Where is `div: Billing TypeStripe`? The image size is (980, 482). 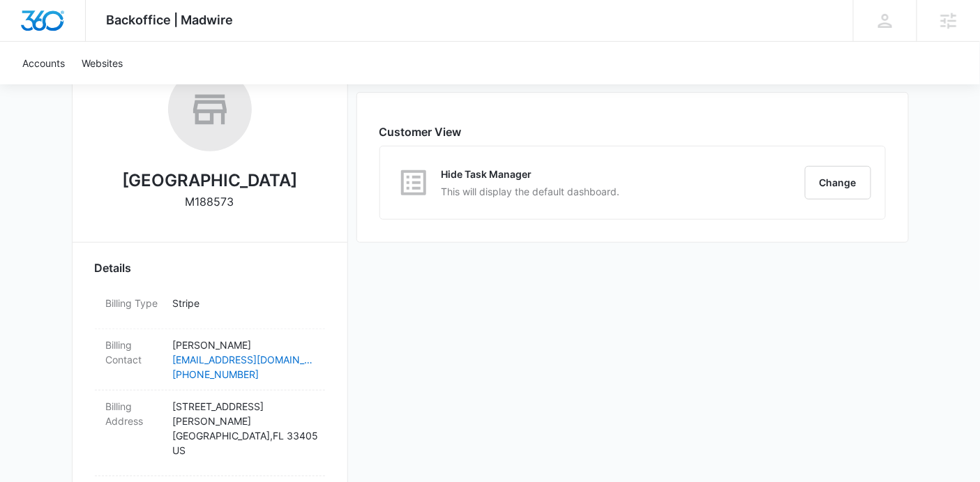 div: Billing TypeStripe is located at coordinates (210, 309).